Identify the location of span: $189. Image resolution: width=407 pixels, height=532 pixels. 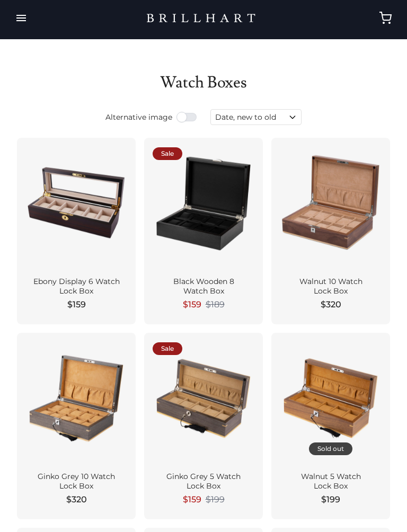
(215, 305).